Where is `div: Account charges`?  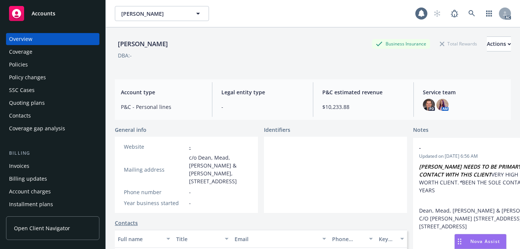
div: Account charges is located at coordinates (30, 192).